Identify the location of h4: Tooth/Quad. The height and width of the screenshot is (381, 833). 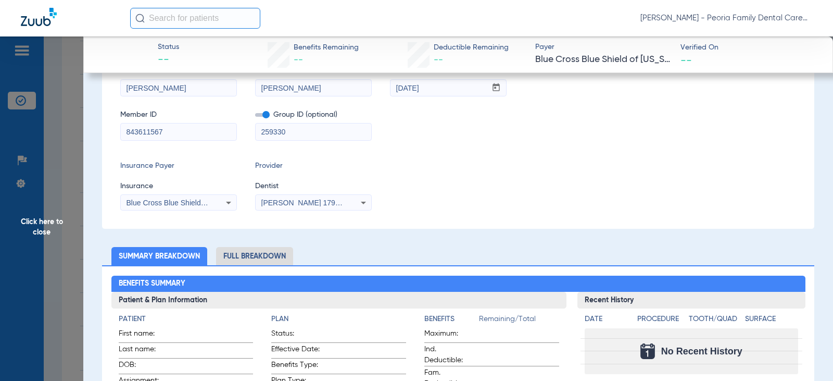
(715, 319).